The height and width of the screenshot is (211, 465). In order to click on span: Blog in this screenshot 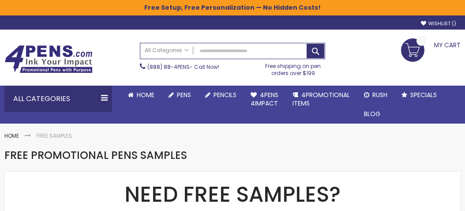, I will do `click(372, 114)`.